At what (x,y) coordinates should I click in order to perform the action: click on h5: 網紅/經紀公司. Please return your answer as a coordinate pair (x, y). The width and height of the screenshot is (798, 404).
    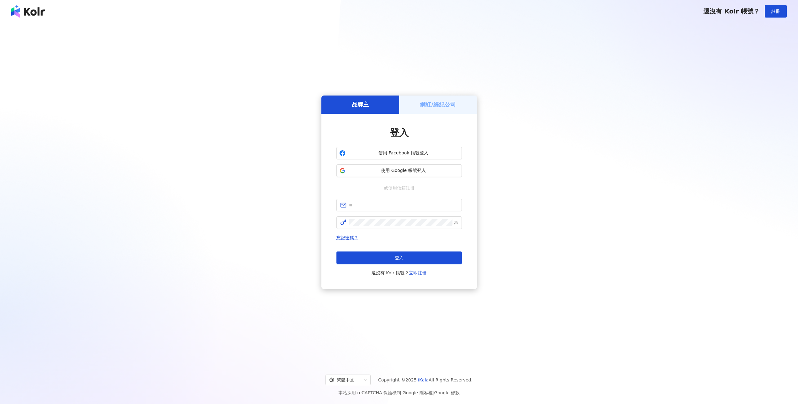
    Looking at the image, I should click on (437, 104).